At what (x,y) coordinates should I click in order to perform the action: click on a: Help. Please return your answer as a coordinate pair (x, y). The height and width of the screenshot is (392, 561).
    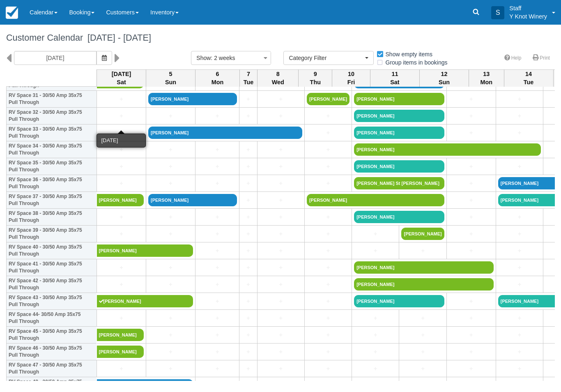
    Looking at the image, I should click on (513, 58).